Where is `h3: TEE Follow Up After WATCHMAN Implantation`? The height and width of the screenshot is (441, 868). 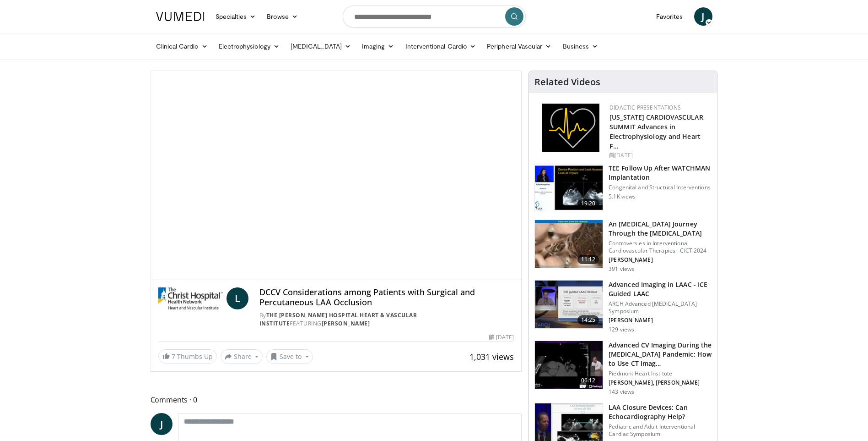
h3: TEE Follow Up After WATCHMAN Implantation is located at coordinates (660, 172).